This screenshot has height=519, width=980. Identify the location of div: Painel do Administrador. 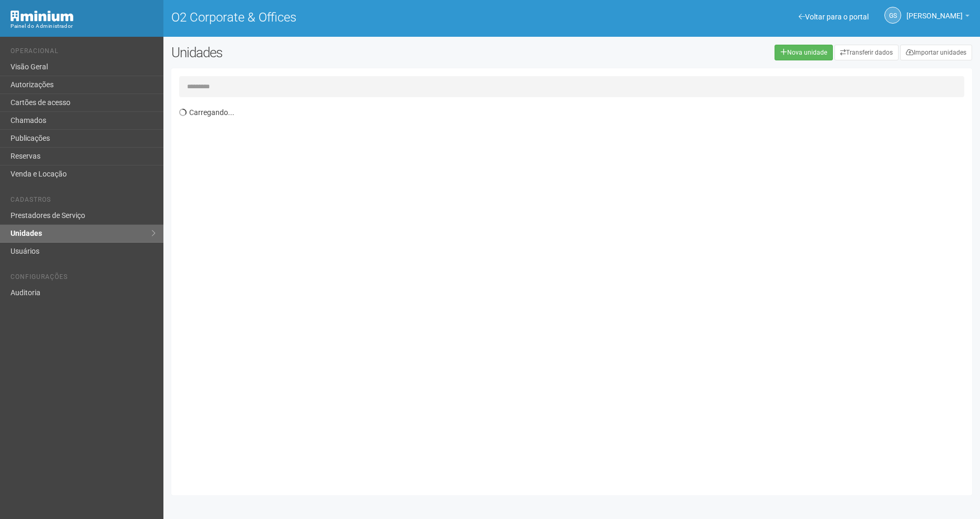
(83, 27).